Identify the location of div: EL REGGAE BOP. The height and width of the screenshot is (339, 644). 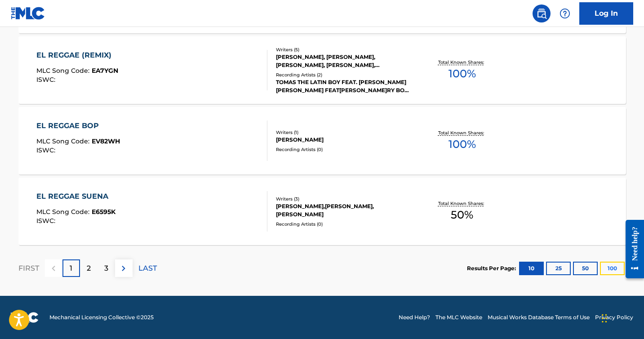
(78, 126).